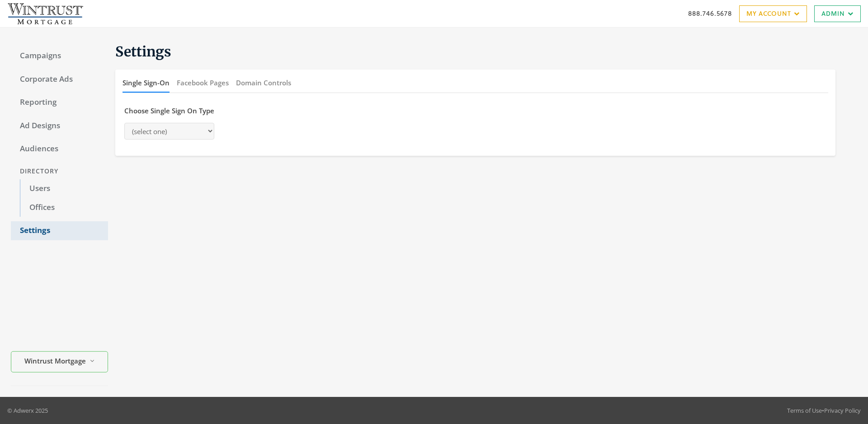  Describe the element at coordinates (28, 411) in the screenshot. I see `p: © Adwerx 2025` at that location.